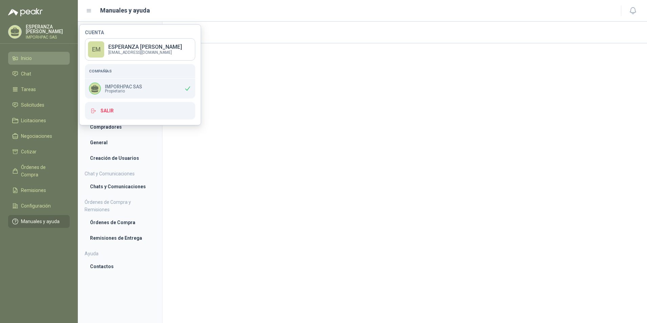 The height and width of the screenshot is (323, 647). I want to click on a: Compradores, so click(120, 127).